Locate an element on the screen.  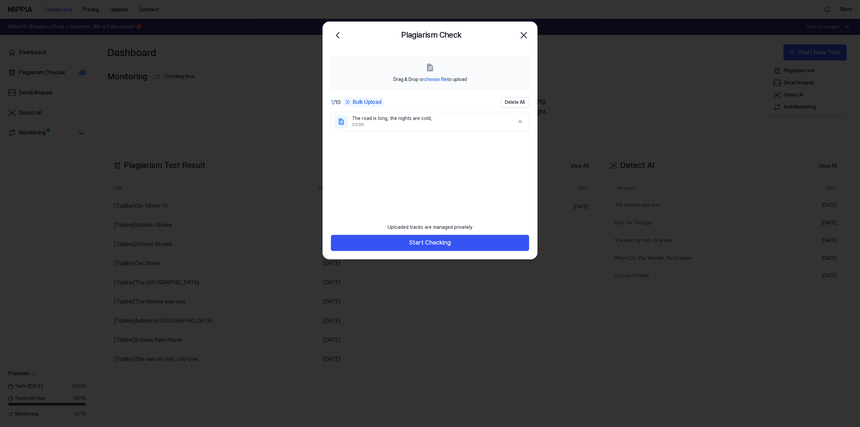
div: Bulk Upload is located at coordinates (363, 102).